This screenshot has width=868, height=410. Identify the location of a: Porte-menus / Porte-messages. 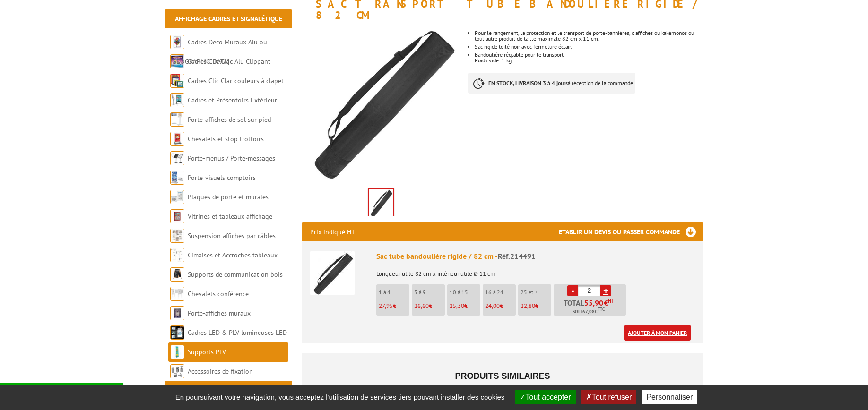
(231, 159).